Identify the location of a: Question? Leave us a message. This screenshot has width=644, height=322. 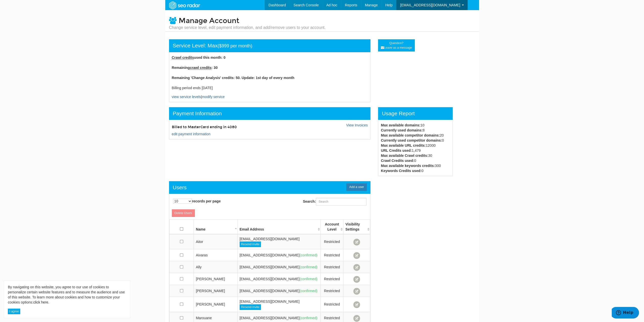
(396, 46).